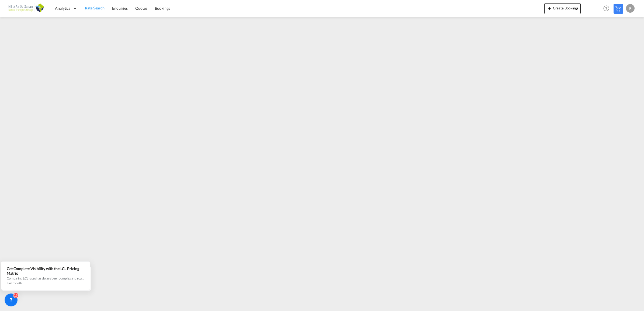  What do you see at coordinates (163, 8) in the screenshot?
I see `span: Bookings` at bounding box center [163, 8].